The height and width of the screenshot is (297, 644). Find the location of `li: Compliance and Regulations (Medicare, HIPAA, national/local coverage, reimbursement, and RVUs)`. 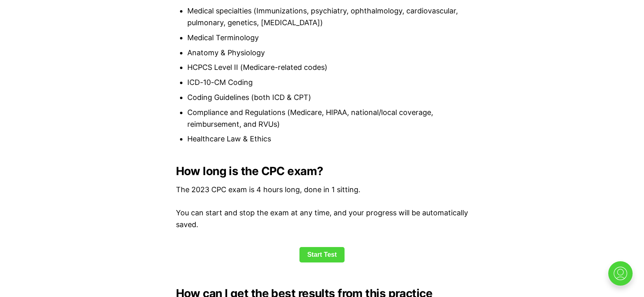

li: Compliance and Regulations (Medicare, HIPAA, national/local coverage, reimbursement, and RVUs) is located at coordinates (328, 119).